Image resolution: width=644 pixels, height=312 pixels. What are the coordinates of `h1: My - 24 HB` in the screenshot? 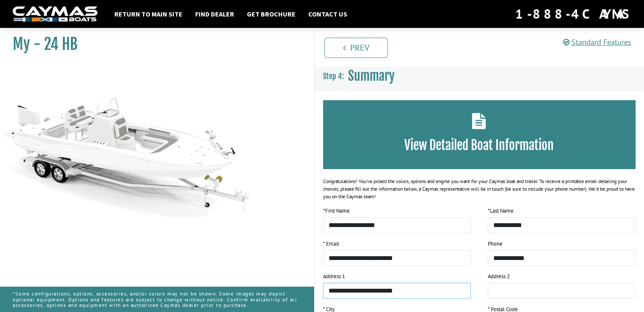 It's located at (152, 44).